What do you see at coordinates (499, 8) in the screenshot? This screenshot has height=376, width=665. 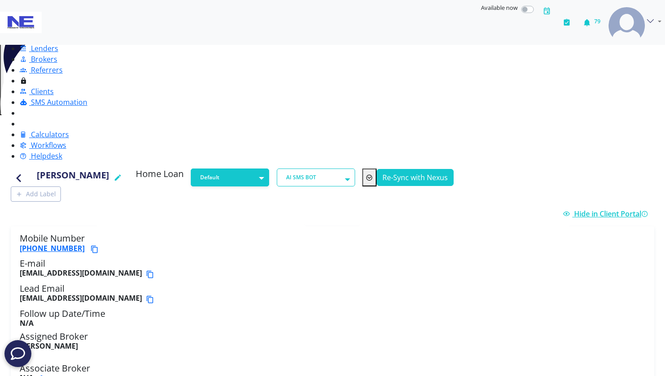 I see `span: Available now` at bounding box center [499, 8].